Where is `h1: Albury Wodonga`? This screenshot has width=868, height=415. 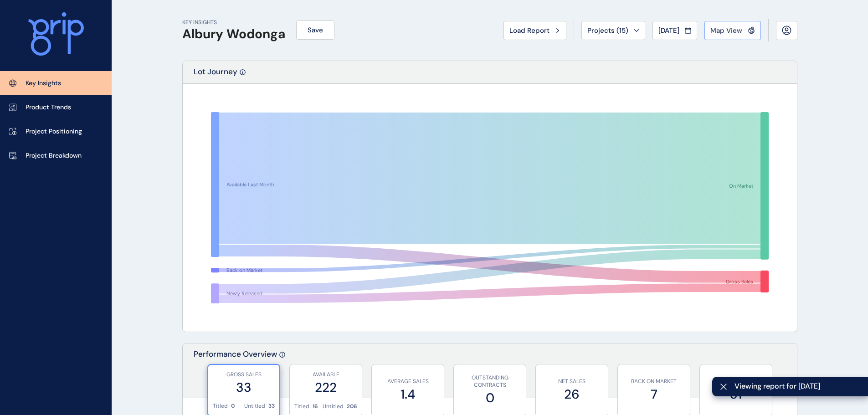
h1: Albury Wodonga is located at coordinates (234, 34).